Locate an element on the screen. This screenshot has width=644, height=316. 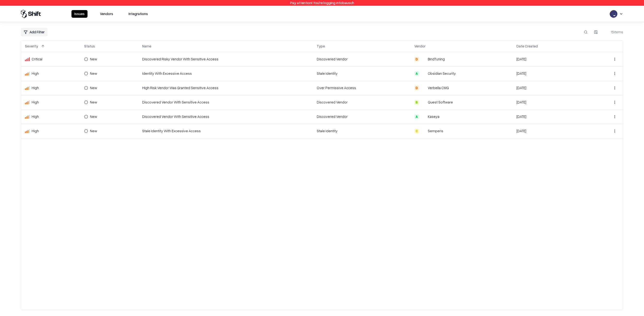
img: Kaseya is located at coordinates (423, 117).